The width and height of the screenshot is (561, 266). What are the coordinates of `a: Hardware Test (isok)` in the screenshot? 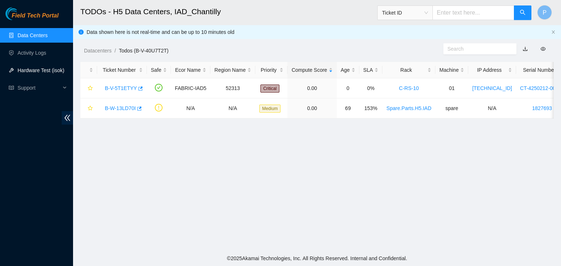 It's located at (41, 70).